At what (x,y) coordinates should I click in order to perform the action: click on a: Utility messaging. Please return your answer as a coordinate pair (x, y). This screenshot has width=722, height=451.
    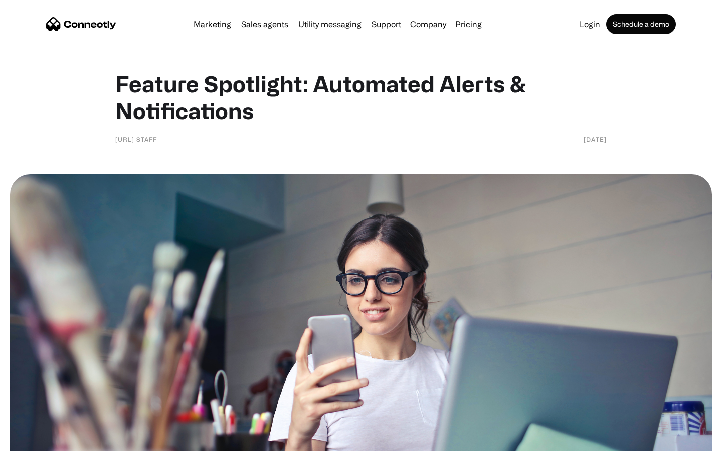
    Looking at the image, I should click on (330, 24).